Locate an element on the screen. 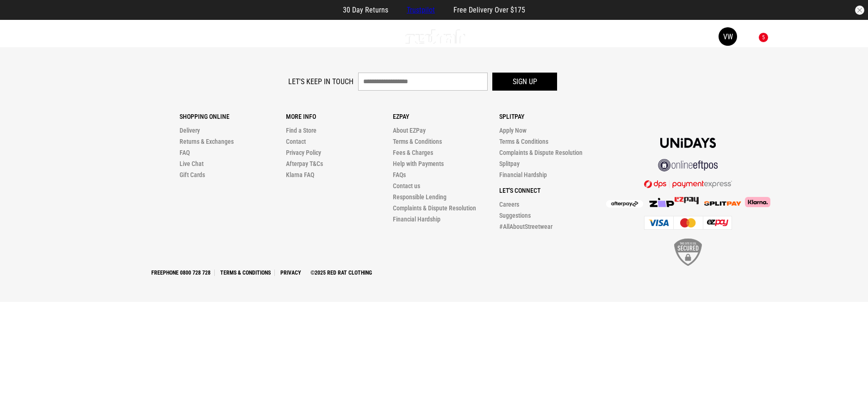 This screenshot has width=868, height=411. img: Unidays is located at coordinates (688, 143).